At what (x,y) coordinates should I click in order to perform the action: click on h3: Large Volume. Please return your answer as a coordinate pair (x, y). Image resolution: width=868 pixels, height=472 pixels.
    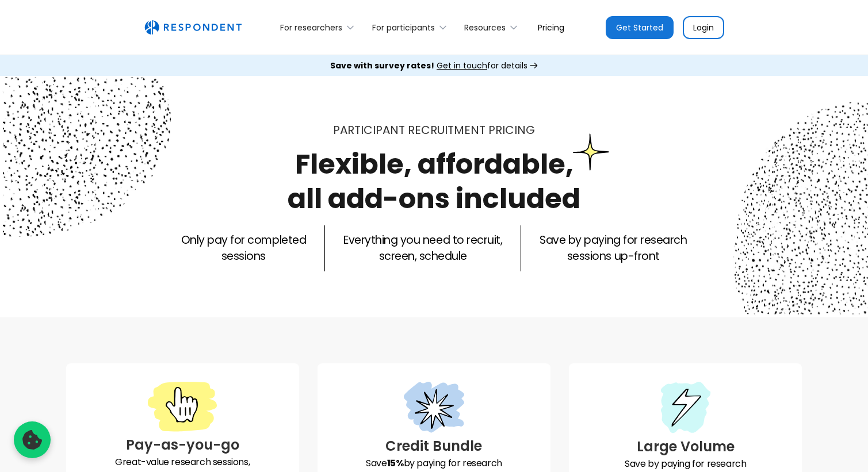
    Looking at the image, I should click on (685, 447).